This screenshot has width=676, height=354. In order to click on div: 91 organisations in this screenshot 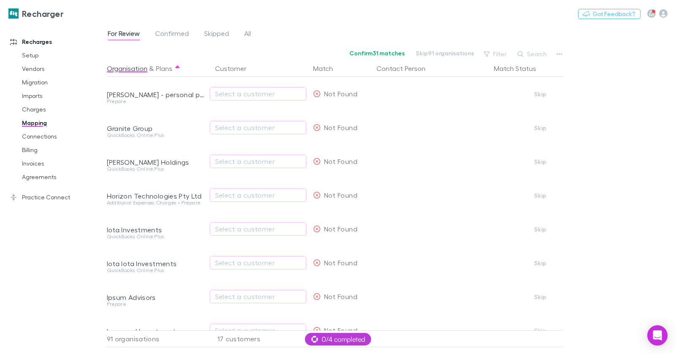, I will do `click(158, 339)`.